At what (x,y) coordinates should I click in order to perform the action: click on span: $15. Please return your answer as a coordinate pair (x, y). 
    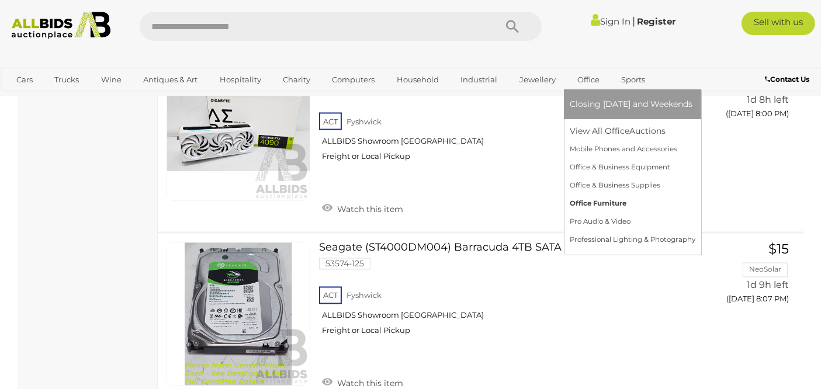
    Looking at the image, I should click on (779, 250).